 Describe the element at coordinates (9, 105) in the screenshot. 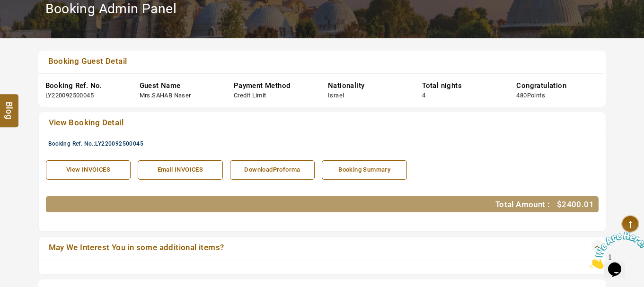

I see `span: Blog` at that location.